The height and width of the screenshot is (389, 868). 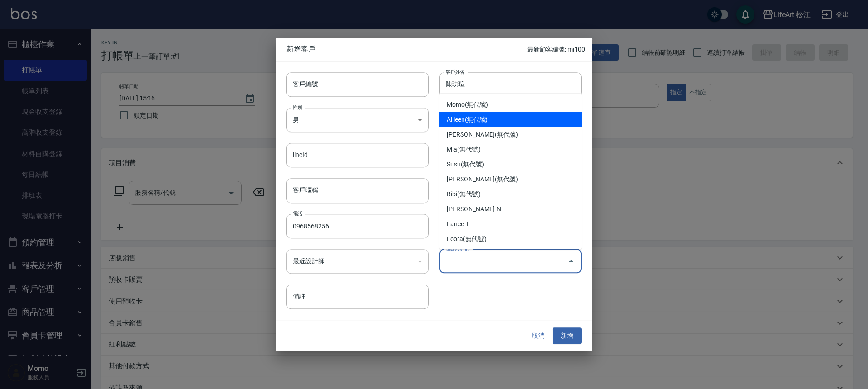 I want to click on li: Momo(無代號), so click(x=511, y=104).